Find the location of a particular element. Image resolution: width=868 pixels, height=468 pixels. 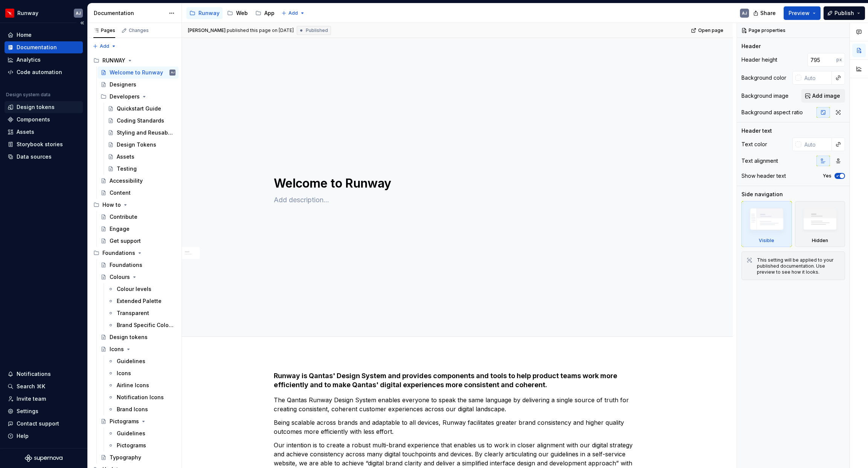

div: Contribute is located at coordinates (124, 217).